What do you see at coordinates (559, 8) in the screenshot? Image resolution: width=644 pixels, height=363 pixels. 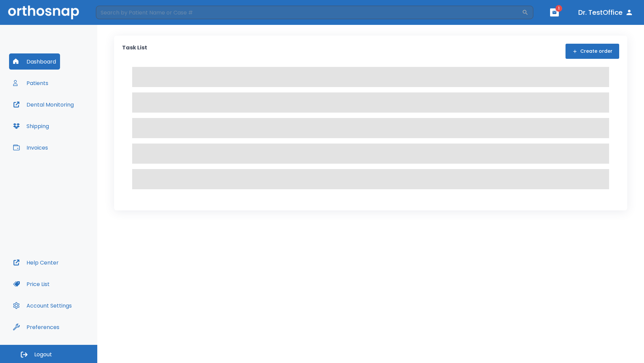 I see `span: 1` at bounding box center [559, 8].